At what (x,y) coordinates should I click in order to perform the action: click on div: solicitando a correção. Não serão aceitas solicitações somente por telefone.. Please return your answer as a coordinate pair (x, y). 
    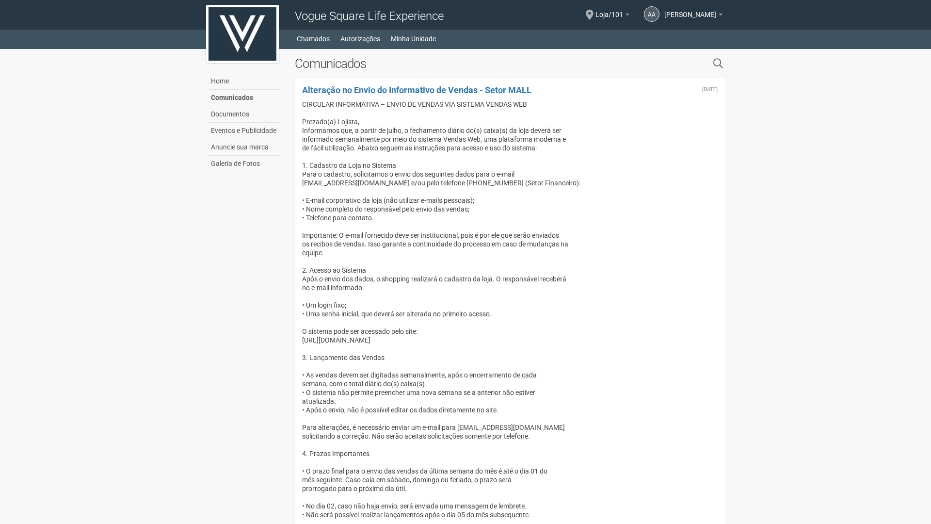
    Looking at the image, I should click on (510, 436).